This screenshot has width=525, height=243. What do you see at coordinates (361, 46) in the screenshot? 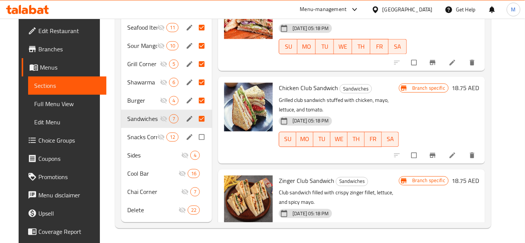
I see `button: TH` at bounding box center [361, 46].